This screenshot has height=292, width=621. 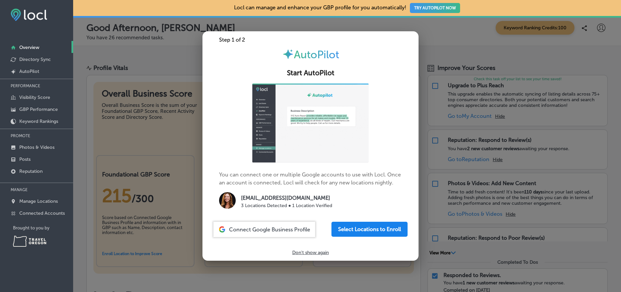 What do you see at coordinates (29, 71) in the screenshot?
I see `p: AutoPilot` at bounding box center [29, 71].